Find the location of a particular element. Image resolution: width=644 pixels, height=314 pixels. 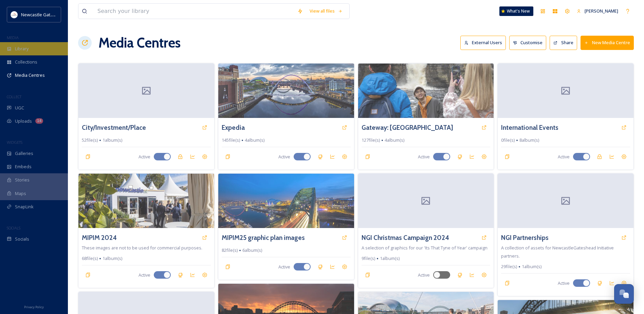

img: DqD9wEUd_400x400.jpg is located at coordinates (14, 14).